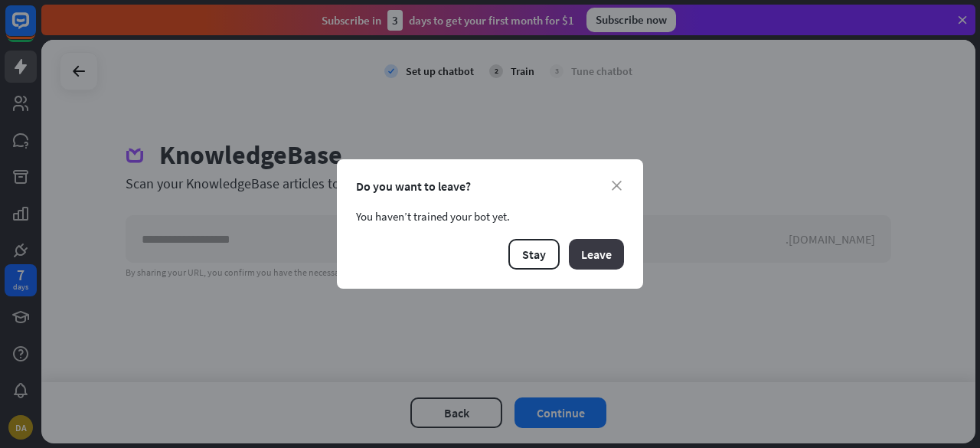 Image resolution: width=980 pixels, height=448 pixels. I want to click on div: Do you want to leave?, so click(490, 186).